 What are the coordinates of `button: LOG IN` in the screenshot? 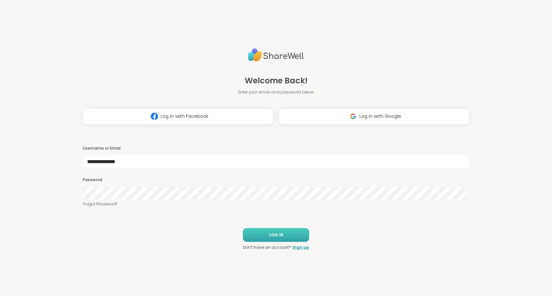 It's located at (276, 235).